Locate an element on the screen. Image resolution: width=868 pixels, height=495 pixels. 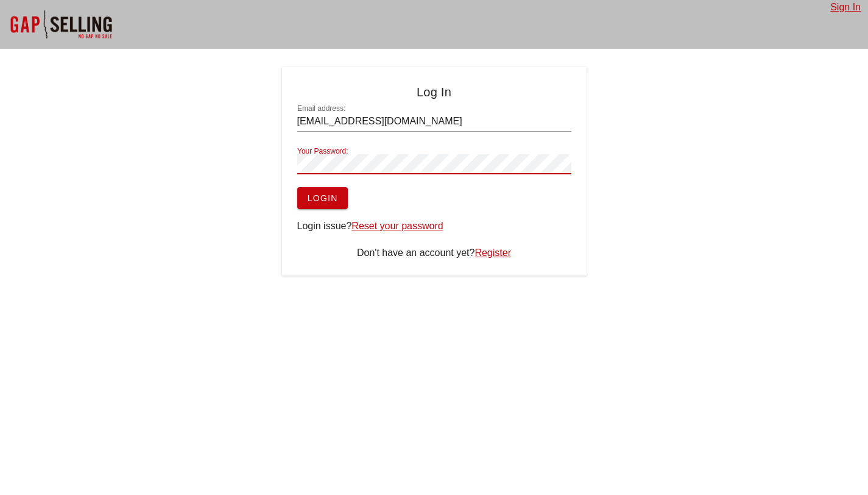
button: Login is located at coordinates (323, 198).